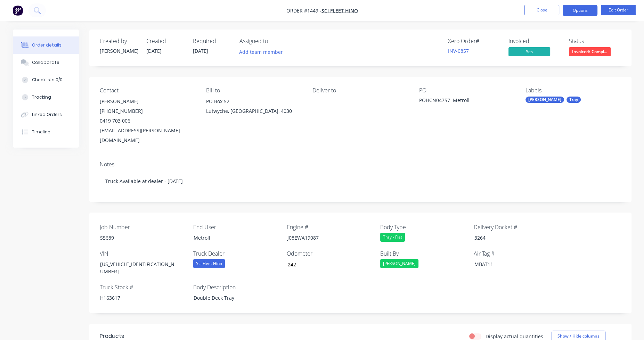  What do you see at coordinates (254, 90) in the screenshot?
I see `div: Bill to` at bounding box center [254, 90].